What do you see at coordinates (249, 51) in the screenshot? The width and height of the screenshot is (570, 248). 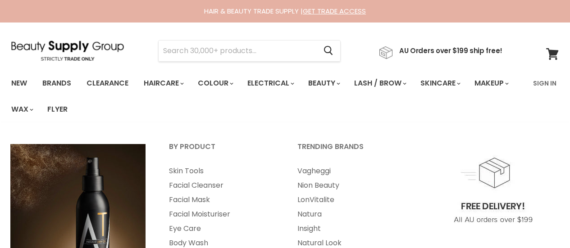 I see `form: Product` at bounding box center [249, 51].